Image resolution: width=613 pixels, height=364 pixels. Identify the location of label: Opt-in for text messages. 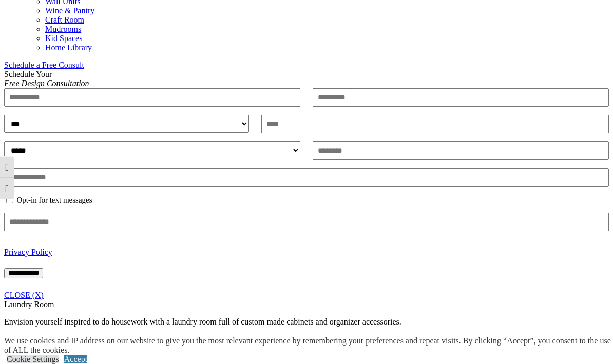
(54, 200).